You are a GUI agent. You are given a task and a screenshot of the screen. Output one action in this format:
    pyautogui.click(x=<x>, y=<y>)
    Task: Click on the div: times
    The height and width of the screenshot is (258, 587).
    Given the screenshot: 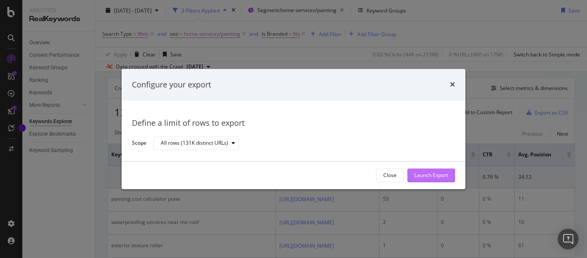 What is the action you would take?
    pyautogui.click(x=453, y=85)
    